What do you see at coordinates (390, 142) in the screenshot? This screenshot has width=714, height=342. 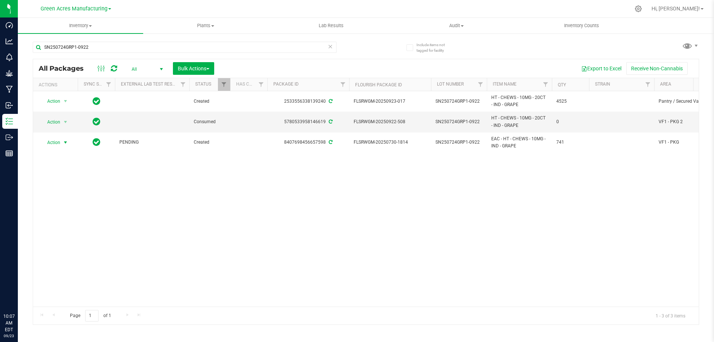 I see `span: FLSRWGM-20250730-1814` at bounding box center [390, 142].